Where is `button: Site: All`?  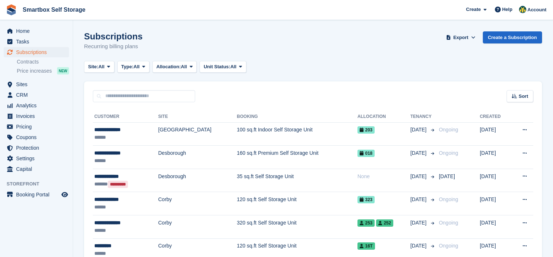 button: Site: All is located at coordinates (99, 67).